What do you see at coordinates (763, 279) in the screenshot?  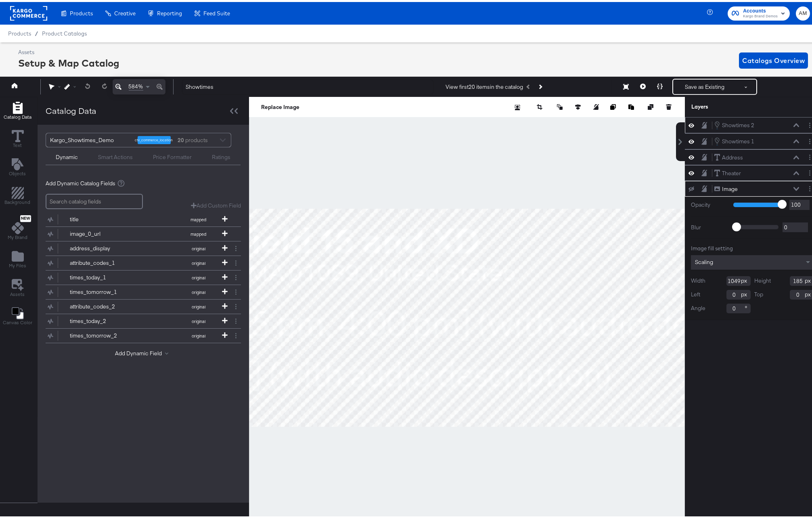 I see `label: Height` at bounding box center [763, 279].